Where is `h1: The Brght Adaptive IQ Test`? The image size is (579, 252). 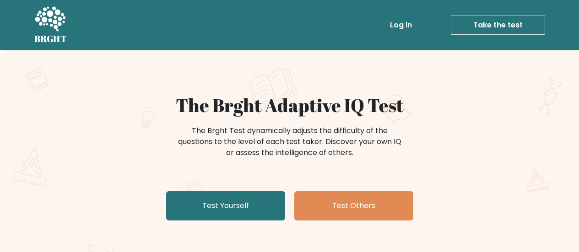
h1: The Brght Adaptive IQ Test is located at coordinates (290, 105).